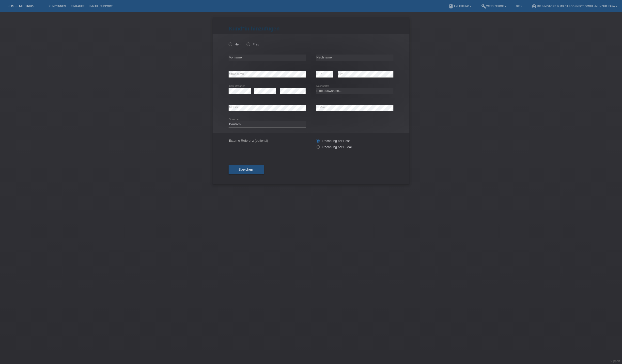  Describe the element at coordinates (574, 6) in the screenshot. I see `a: account_circleMK E-MOTORS & MB CarConnect GmbH - Munzur Kaya ▾` at that location.